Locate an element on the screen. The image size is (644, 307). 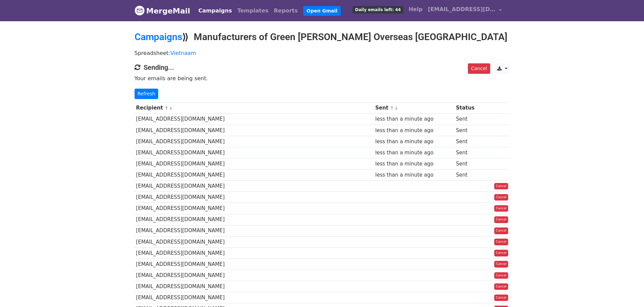
th: Sent is located at coordinates (414, 108).